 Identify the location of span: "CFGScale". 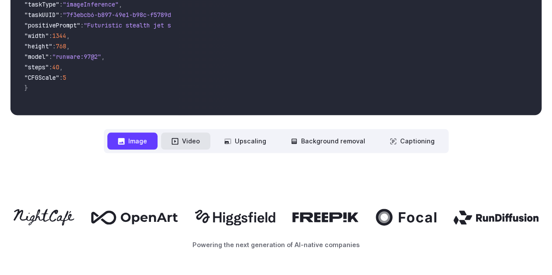
(42, 78).